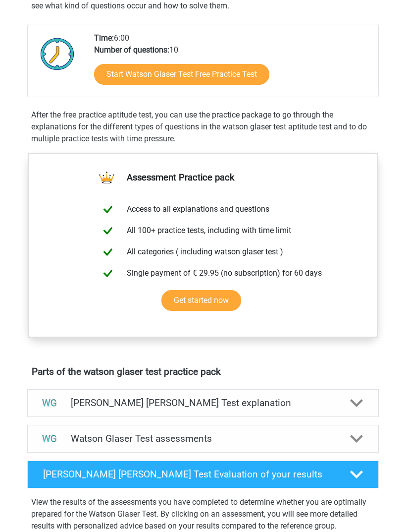  What do you see at coordinates (57, 54) in the screenshot?
I see `img: Clock` at bounding box center [57, 54].